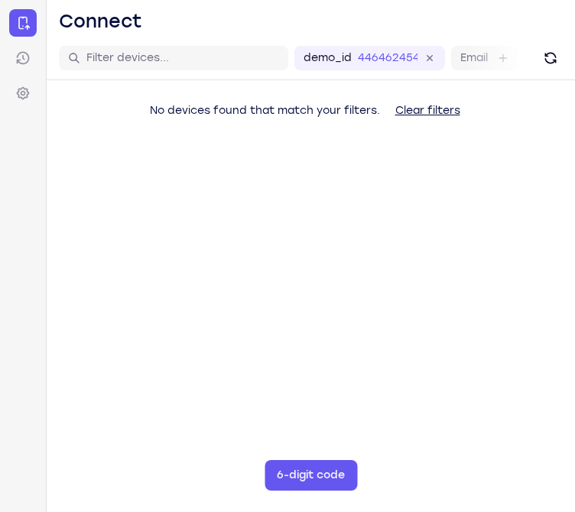 This screenshot has width=575, height=512. What do you see at coordinates (23, 93) in the screenshot?
I see `a: Settings` at bounding box center [23, 93].